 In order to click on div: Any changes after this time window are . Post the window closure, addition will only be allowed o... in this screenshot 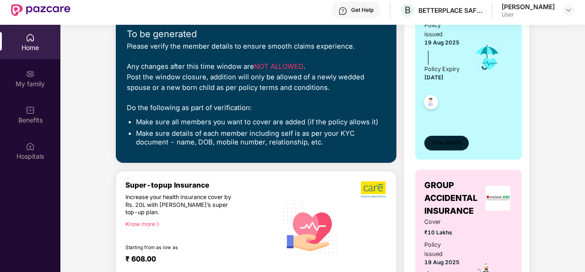, I will do `click(256, 77)`.